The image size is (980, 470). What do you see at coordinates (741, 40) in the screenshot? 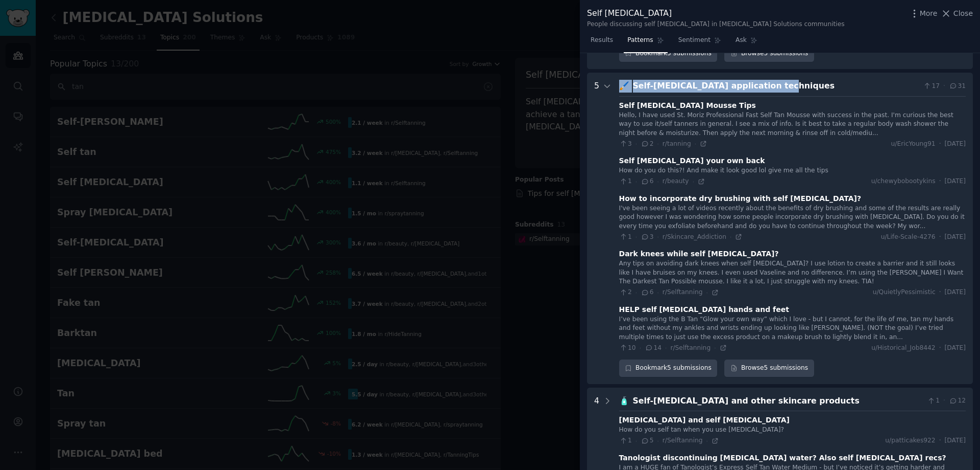
I see `span: Ask` at bounding box center [741, 40].